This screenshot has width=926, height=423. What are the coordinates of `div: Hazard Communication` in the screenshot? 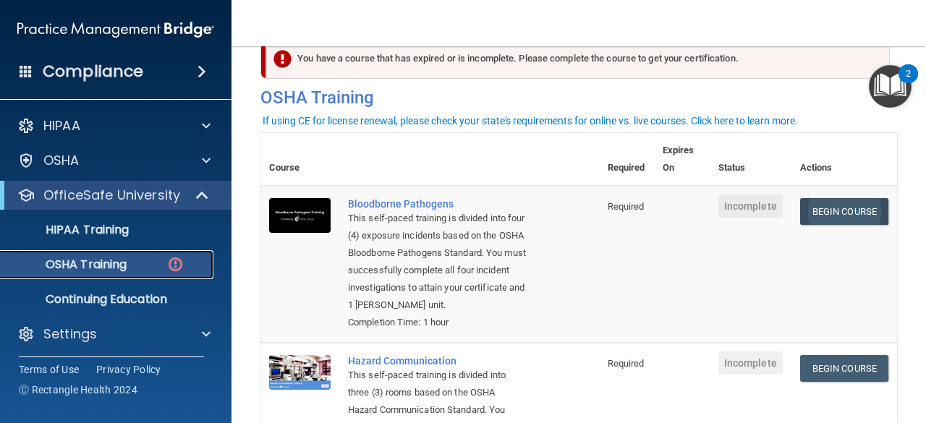 It's located at (437, 361).